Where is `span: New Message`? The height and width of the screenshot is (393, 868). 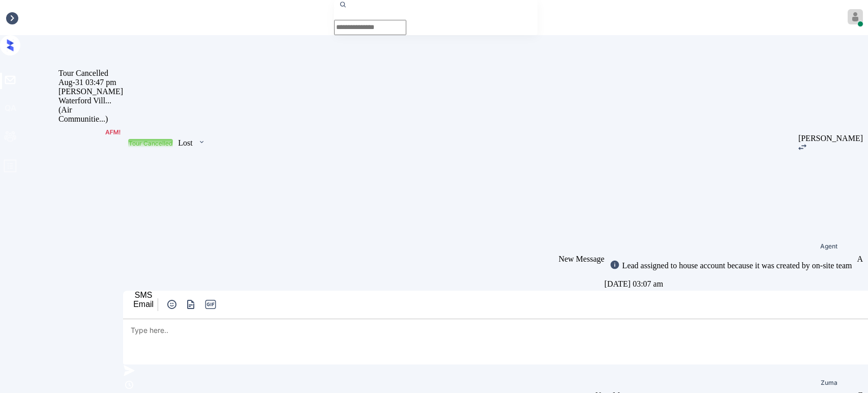
span: New Message is located at coordinates (581, 258).